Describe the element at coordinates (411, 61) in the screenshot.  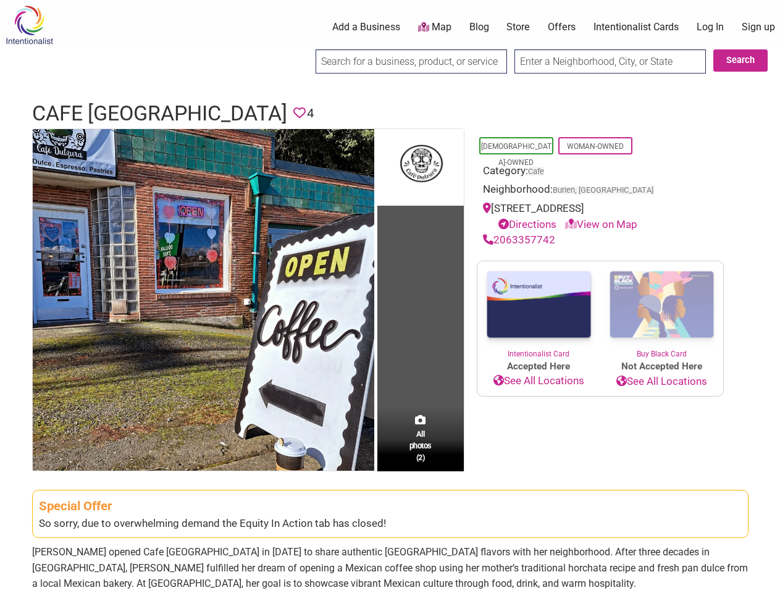
I see `input: Search for a business, product, or service` at that location.